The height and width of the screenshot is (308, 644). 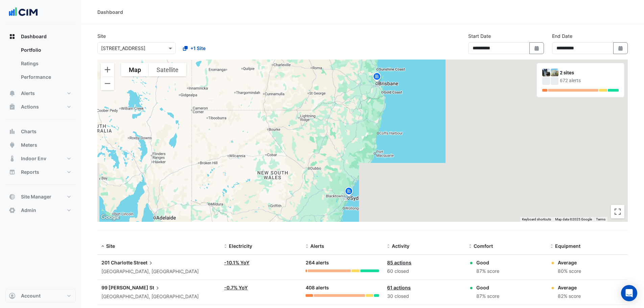 What do you see at coordinates (399, 287) in the screenshot?
I see `a: 61 actions` at bounding box center [399, 287].